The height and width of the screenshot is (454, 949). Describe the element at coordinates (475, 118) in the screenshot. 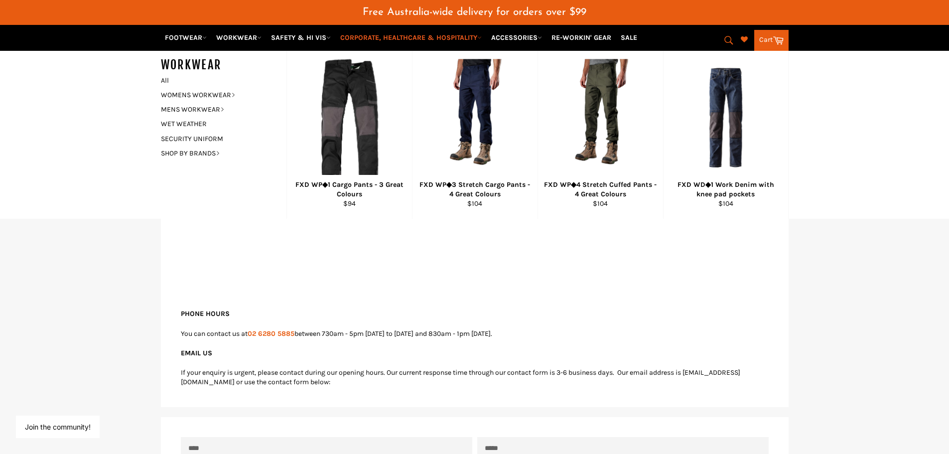

I see `img: FXD WP◆3 Stretch Cargo Pants - 4 Great Colours - Workin' Gear` at that location.